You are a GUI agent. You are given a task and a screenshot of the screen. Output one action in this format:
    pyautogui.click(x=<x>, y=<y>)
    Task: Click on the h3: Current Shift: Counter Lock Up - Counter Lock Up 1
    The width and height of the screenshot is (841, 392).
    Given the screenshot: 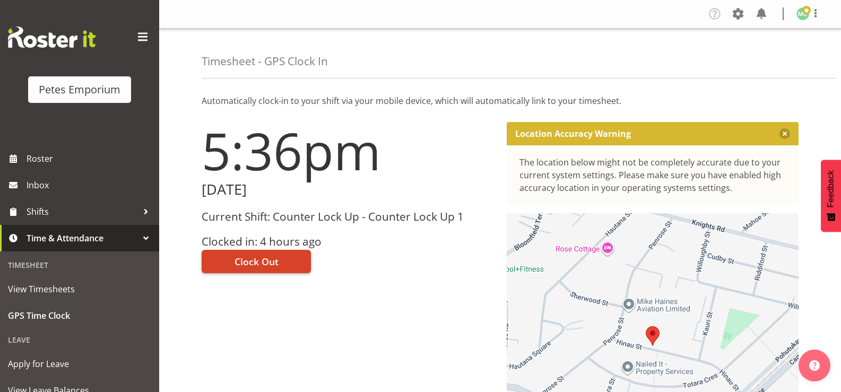 What is the action you would take?
    pyautogui.click(x=348, y=217)
    